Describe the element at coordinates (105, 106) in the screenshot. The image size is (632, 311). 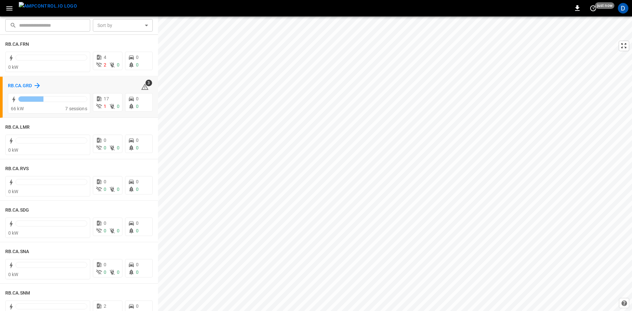
I see `span: 1` at that location.